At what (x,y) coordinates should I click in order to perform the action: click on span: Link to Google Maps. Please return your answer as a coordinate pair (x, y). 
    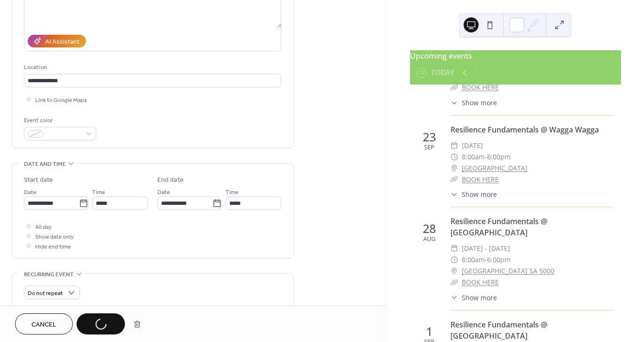
    Looking at the image, I should click on (61, 100).